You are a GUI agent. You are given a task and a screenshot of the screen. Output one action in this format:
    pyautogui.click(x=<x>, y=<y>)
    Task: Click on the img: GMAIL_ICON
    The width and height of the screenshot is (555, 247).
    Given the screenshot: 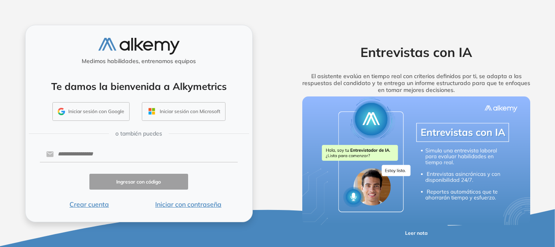 What is the action you would take?
    pyautogui.click(x=61, y=111)
    